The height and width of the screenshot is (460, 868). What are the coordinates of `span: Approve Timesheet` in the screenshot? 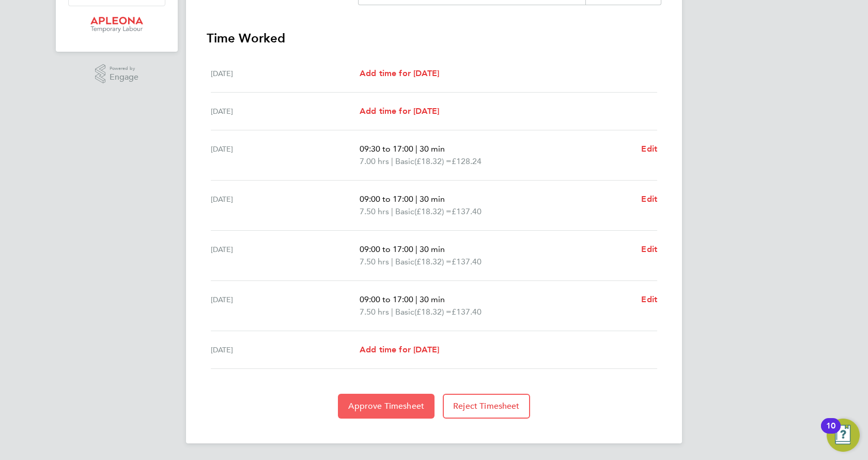 It's located at (386, 406).